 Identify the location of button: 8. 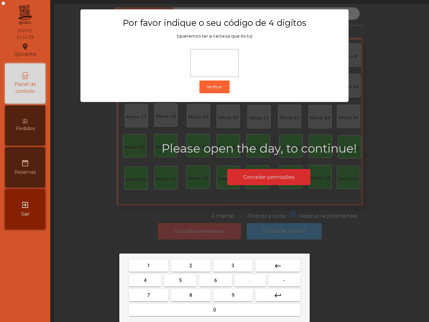
(191, 295).